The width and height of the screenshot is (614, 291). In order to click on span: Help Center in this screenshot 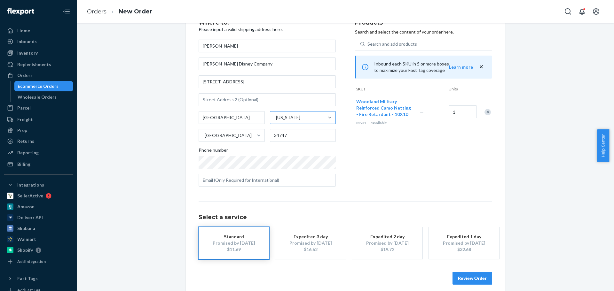, I will do `click(603, 146)`.